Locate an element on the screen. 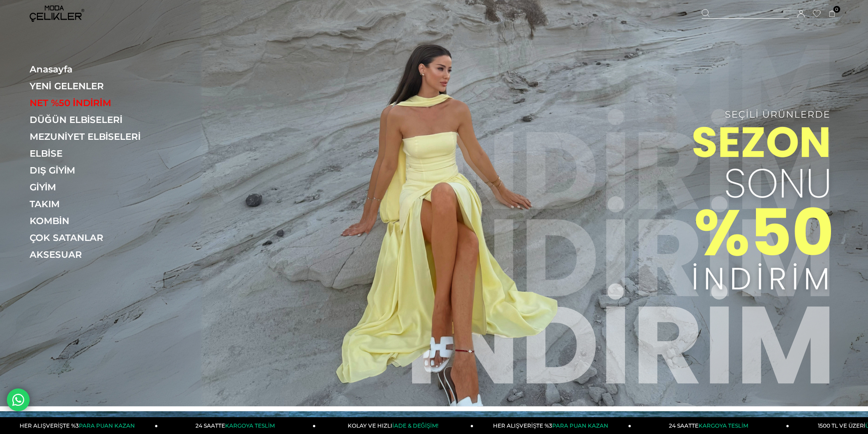 The height and width of the screenshot is (434, 868). a: 0 is located at coordinates (832, 13).